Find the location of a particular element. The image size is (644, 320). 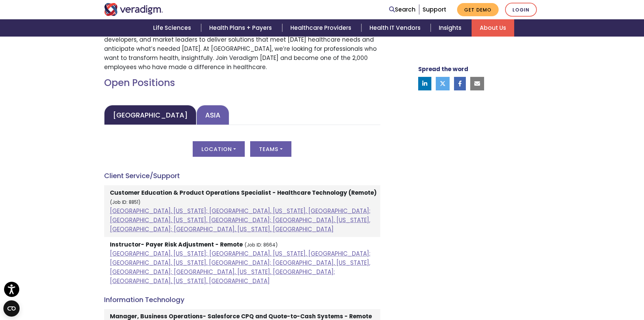

h4: Client Service/Support is located at coordinates (242, 176).